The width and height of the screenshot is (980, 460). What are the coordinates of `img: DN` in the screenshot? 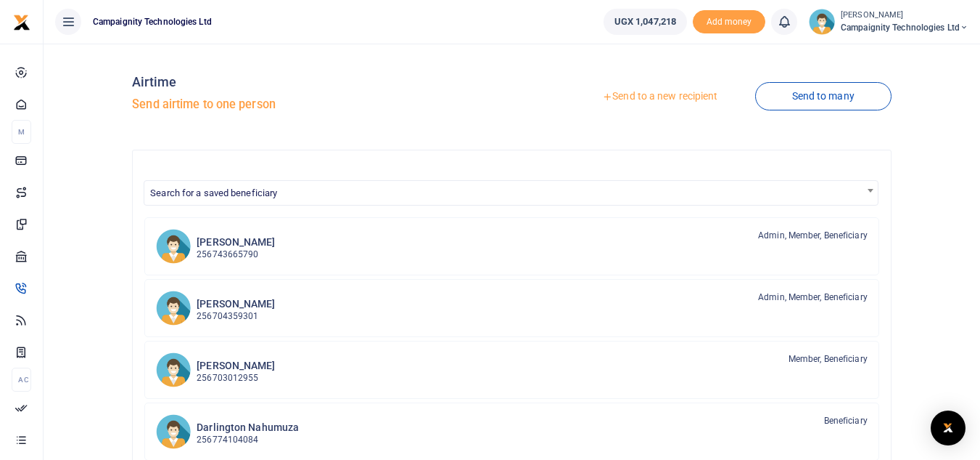 It's located at (173, 431).